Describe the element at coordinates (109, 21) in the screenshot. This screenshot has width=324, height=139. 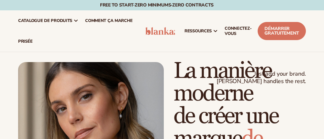
I see `span: Comment ça marche` at that location.